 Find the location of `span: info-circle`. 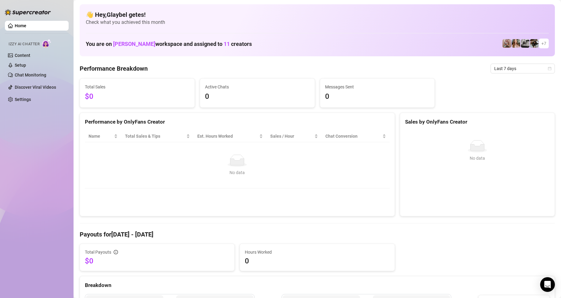

span: info-circle is located at coordinates (116, 252).